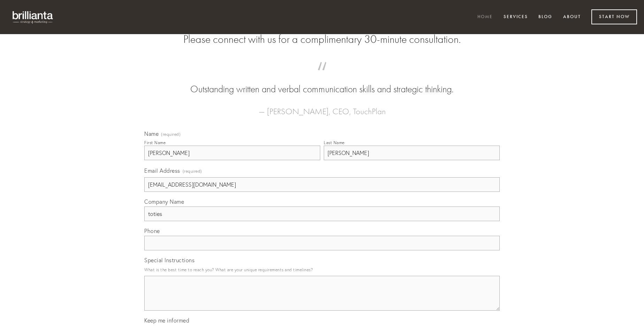 The width and height of the screenshot is (644, 327). I want to click on a: Home, so click(485, 17).